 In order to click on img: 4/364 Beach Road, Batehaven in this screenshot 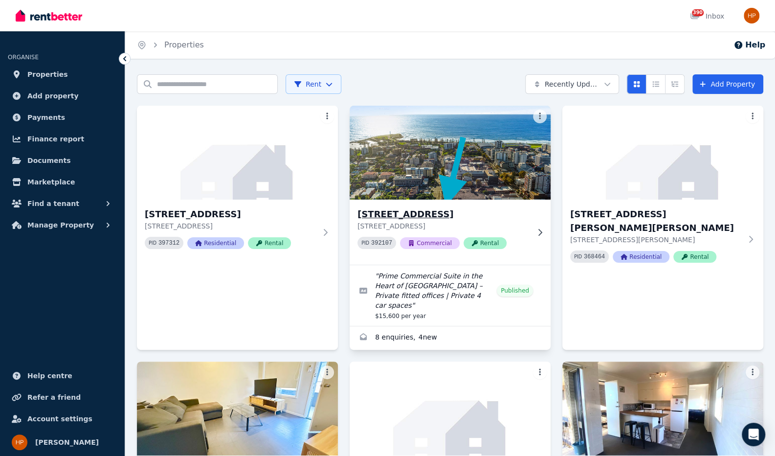, I will do `click(662, 408)`.